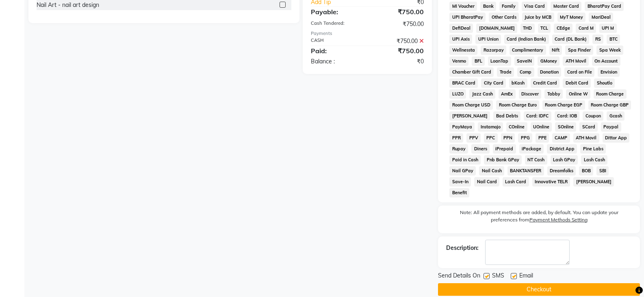  What do you see at coordinates (471, 72) in the screenshot?
I see `span: Chamber Gift Card` at bounding box center [471, 72].